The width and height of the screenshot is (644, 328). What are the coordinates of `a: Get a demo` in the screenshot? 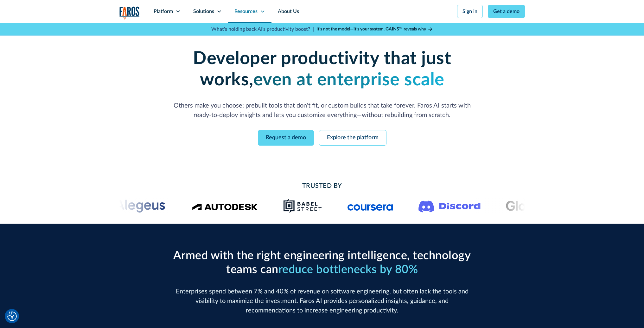 It's located at (506, 11).